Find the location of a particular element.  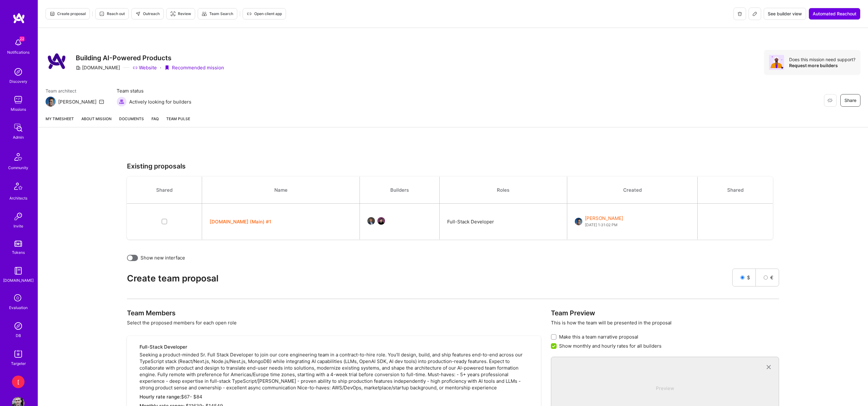

a: My timesheet is located at coordinates (60, 121).